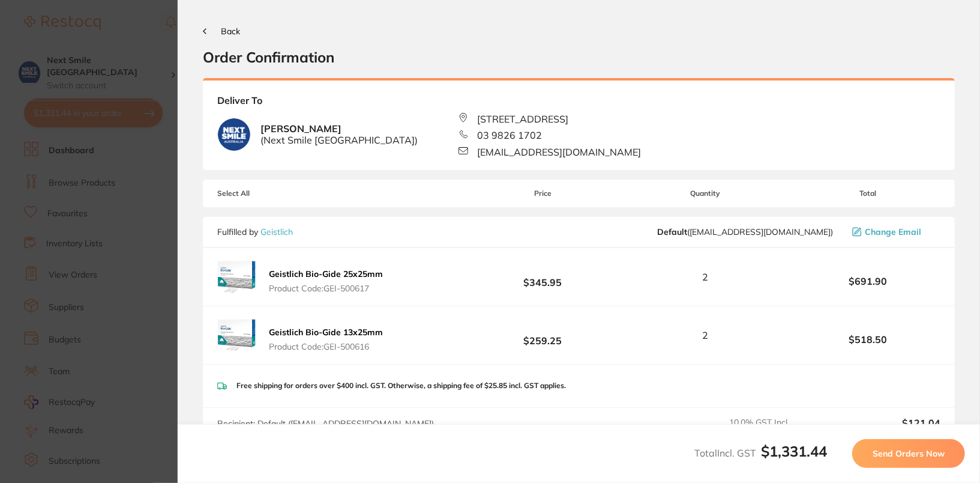  Describe the element at coordinates (909, 453) in the screenshot. I see `button: Send Orders Now` at that location.